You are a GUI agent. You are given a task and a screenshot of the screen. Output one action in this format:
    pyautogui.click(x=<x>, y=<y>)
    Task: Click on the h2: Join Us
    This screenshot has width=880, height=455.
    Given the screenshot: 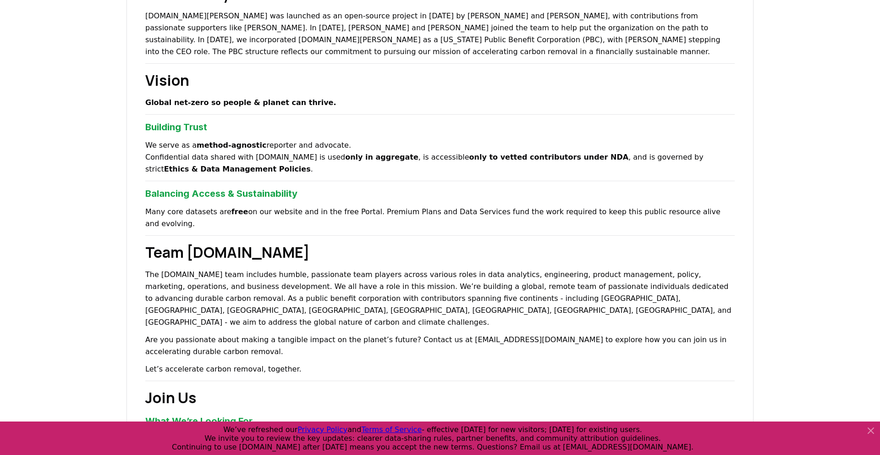 What is the action you would take?
    pyautogui.click(x=440, y=397)
    